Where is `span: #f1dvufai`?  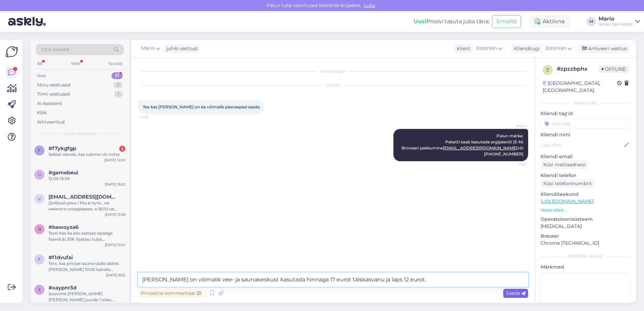 span: #f1dvufai is located at coordinates (61, 258).